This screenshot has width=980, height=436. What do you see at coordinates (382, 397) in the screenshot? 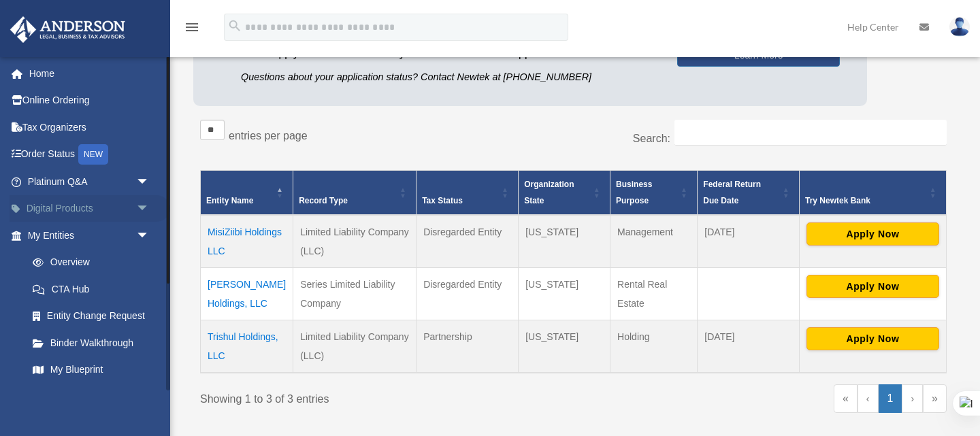
I see `div: Showing 1 to 3 of 3 entries` at bounding box center [382, 397].